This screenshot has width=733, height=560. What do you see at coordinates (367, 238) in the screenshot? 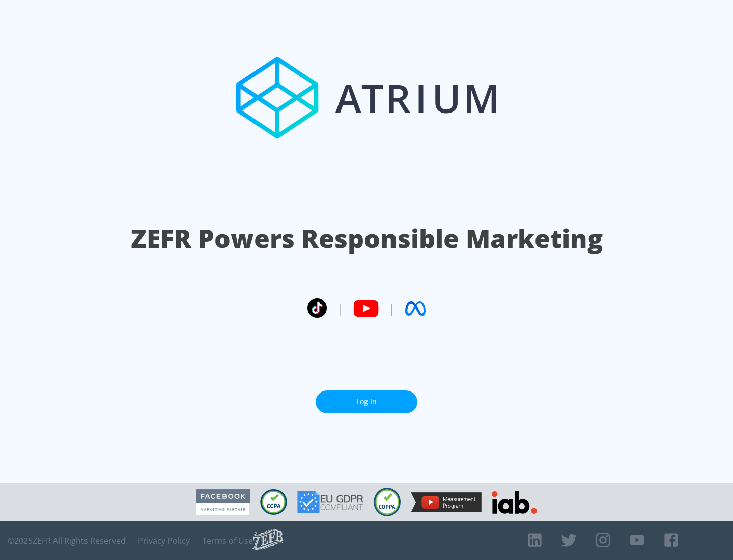
I see `h1: ZEFR Powers Responsible Marketing` at bounding box center [367, 238].